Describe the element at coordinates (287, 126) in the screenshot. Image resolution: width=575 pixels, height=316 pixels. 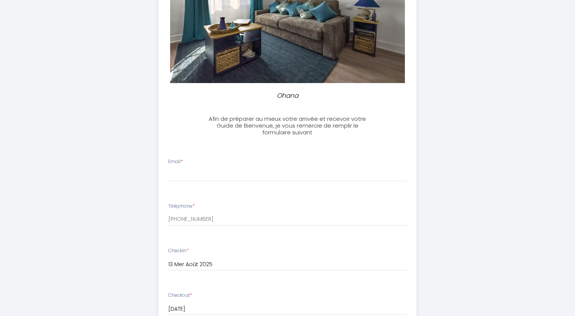
I see `h3: Afin de préparer au mieux votre arrivée et recevoir votre Guide de Bienvenue, je vous remercie de...` at that location.